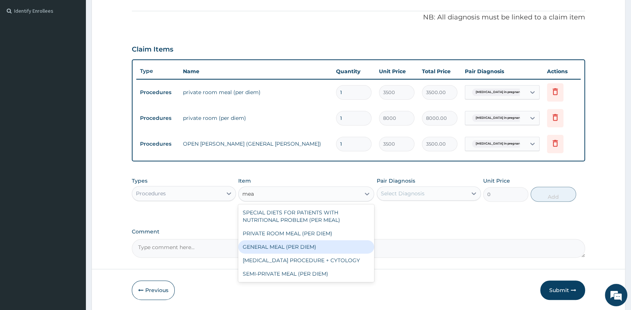 The height and width of the screenshot is (310, 631). What do you see at coordinates (502, 71) in the screenshot?
I see `th: Pair Diagnosis` at bounding box center [502, 71].